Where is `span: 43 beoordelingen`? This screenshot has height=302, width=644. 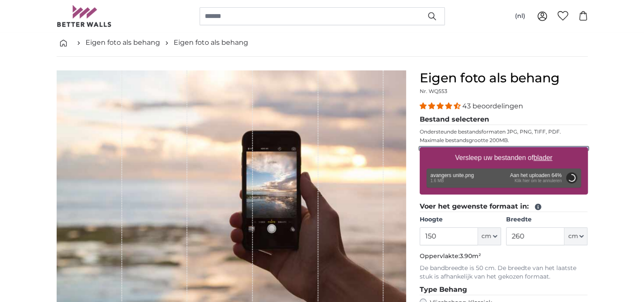 span: 43 beoordelingen is located at coordinates (492, 106).